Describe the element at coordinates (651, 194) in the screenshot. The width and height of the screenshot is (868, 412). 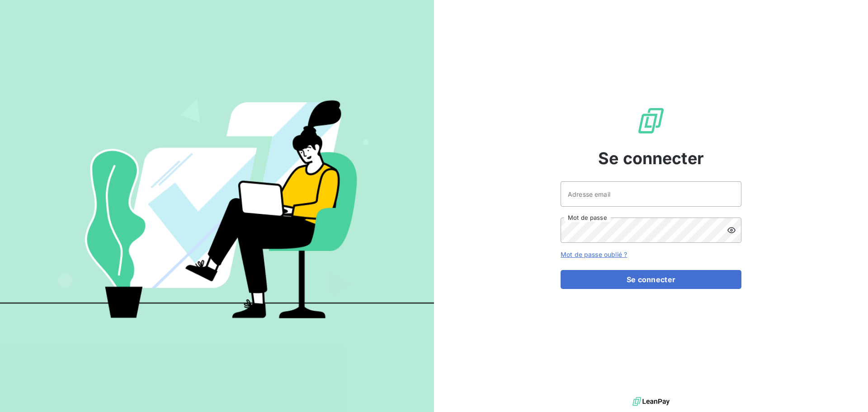
I see `input: placeholder` at that location.